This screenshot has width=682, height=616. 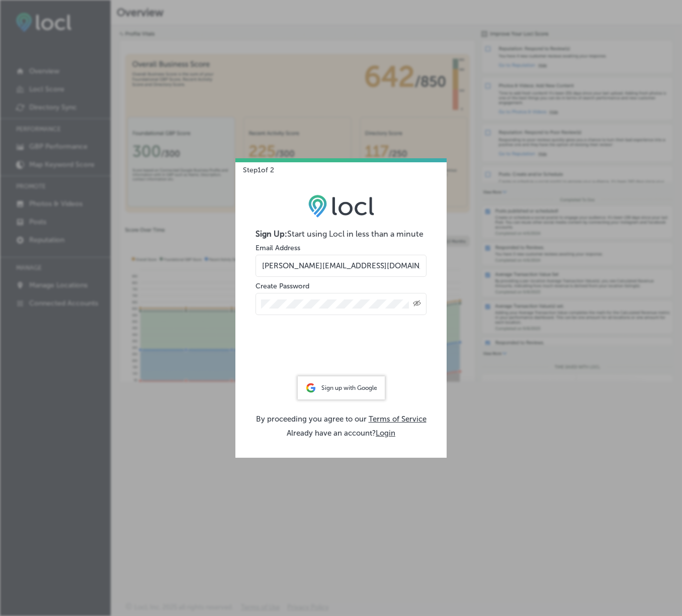 What do you see at coordinates (271, 234) in the screenshot?
I see `strong: Sign Up:` at bounding box center [271, 234].